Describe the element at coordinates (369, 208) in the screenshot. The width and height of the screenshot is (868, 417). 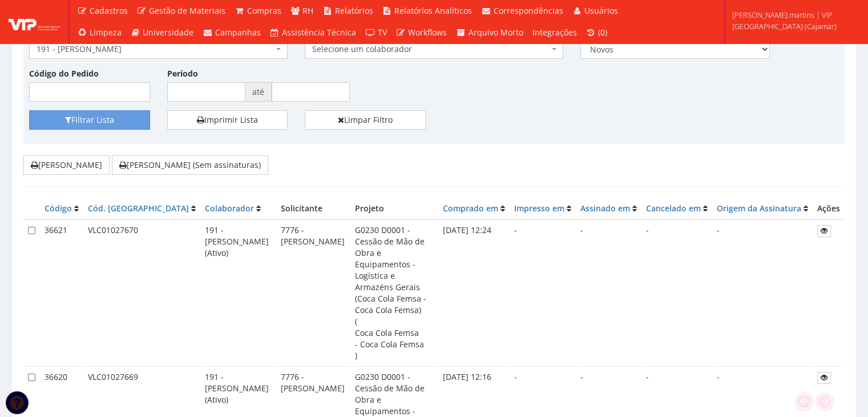
I see `span: Projeto` at that location.